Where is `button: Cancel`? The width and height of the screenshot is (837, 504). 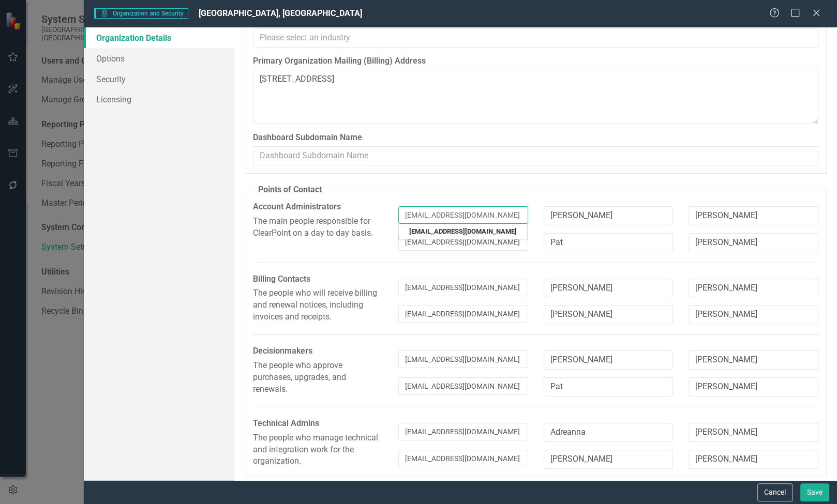 button: Cancel is located at coordinates (775, 492).